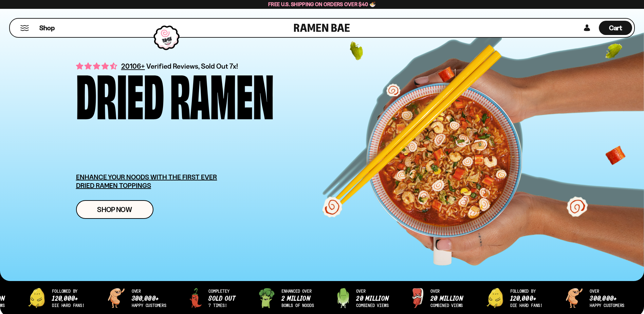 The height and width of the screenshot is (314, 644). Describe the element at coordinates (120, 93) in the screenshot. I see `div: Dried` at that location.